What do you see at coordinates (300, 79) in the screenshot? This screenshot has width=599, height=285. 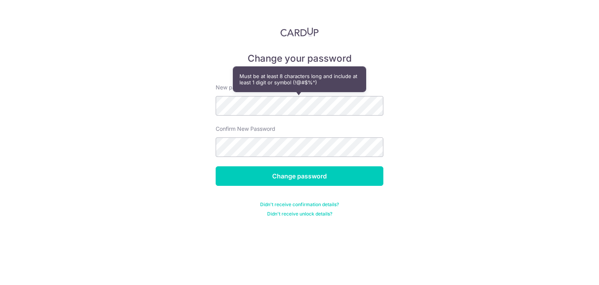 I see `div: Must be at least 8 characters long and include at least 1 digit or symbol (!@#$%^)` at bounding box center [300, 79].